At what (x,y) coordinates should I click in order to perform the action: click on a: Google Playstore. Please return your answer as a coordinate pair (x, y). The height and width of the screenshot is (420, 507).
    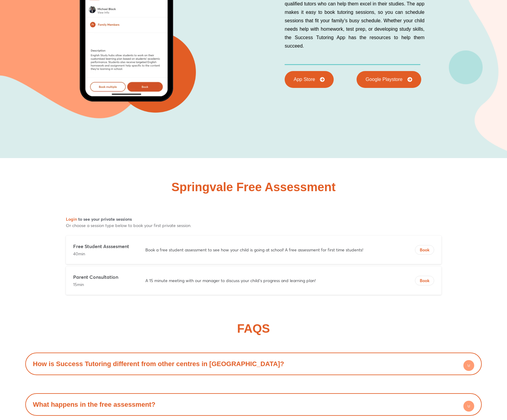
    Looking at the image, I should click on (389, 80).